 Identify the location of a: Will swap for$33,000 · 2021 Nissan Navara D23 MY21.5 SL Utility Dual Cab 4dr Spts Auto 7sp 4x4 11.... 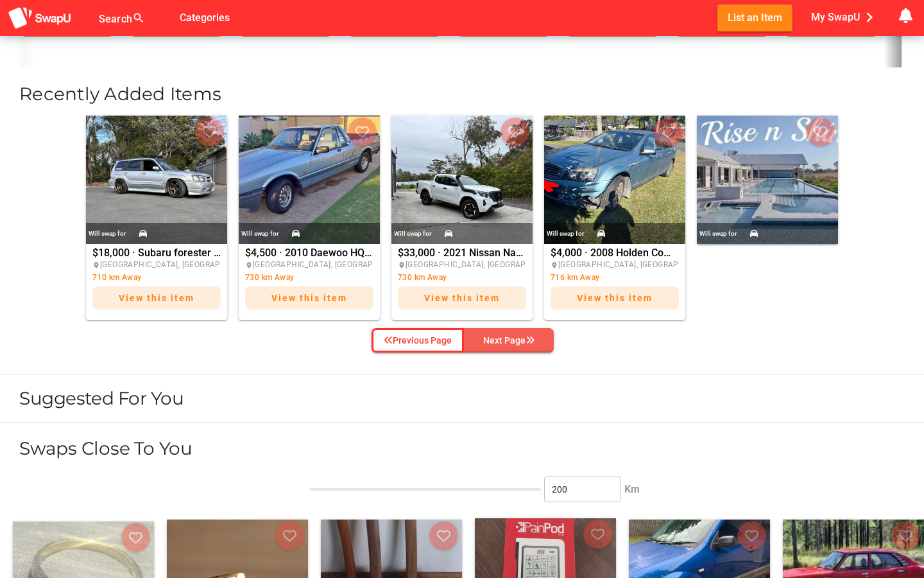
(462, 218).